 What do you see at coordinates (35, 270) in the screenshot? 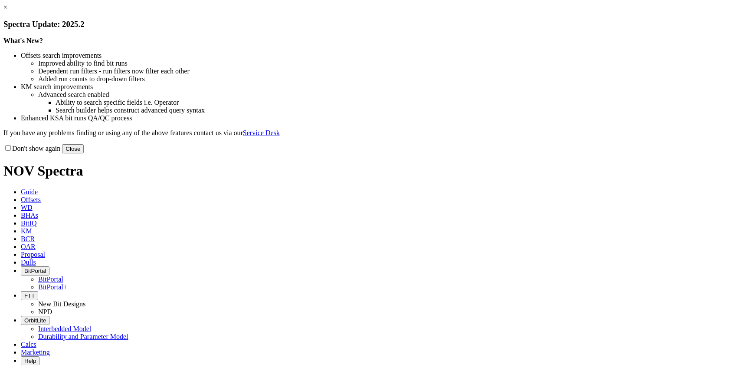
I see `span: BitPortal` at bounding box center [35, 270].